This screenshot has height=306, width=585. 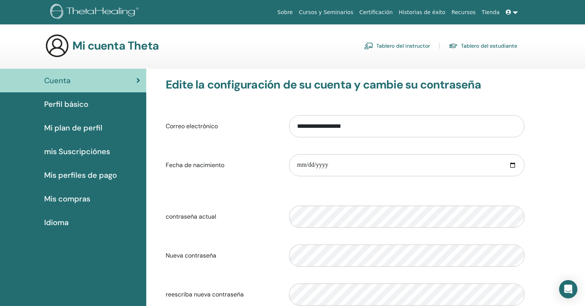 What do you see at coordinates (491, 12) in the screenshot?
I see `a: Tienda` at bounding box center [491, 12].